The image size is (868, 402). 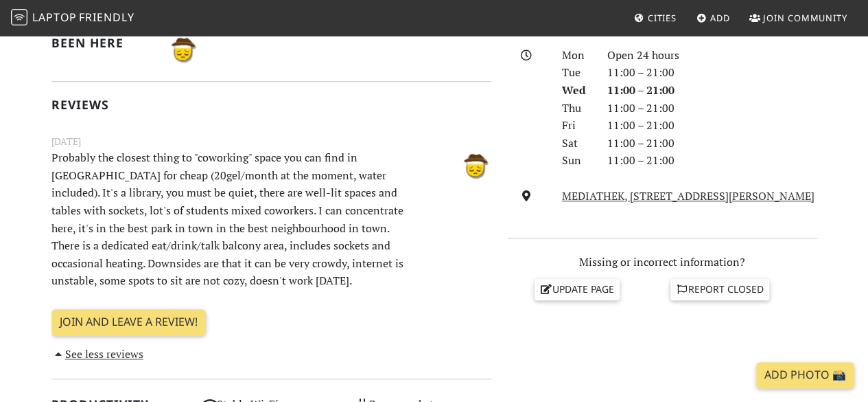 I want to click on a: Join and leave a review!, so click(x=128, y=322).